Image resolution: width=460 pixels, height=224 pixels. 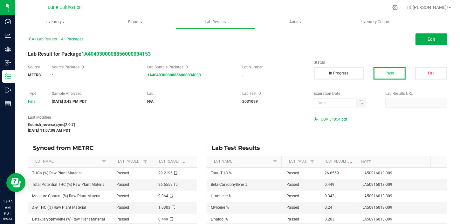 I want to click on inline-svg: Grow, so click(x=8, y=49).